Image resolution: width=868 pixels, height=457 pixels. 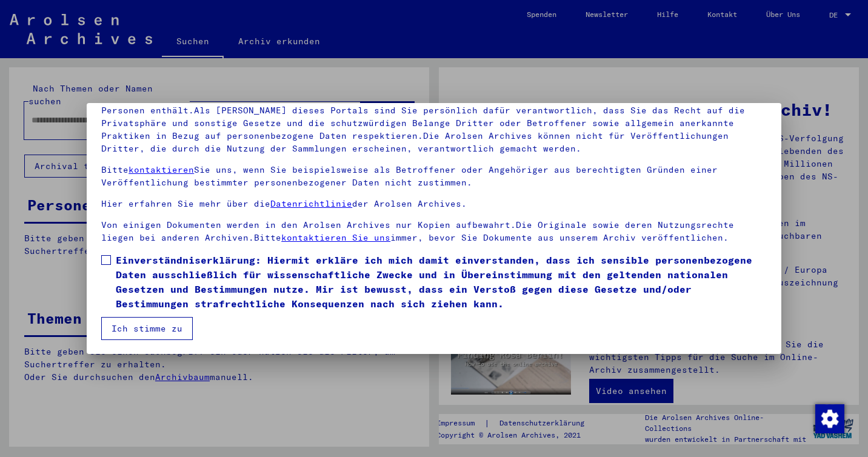 I want to click on a: Datenrichtlinie, so click(x=311, y=204).